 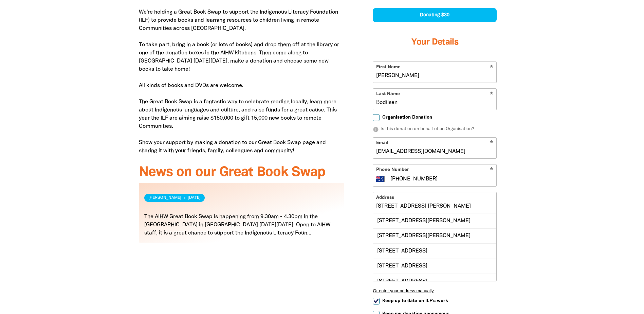 I want to click on span: Keep up to date on ILF's work, so click(x=415, y=301).